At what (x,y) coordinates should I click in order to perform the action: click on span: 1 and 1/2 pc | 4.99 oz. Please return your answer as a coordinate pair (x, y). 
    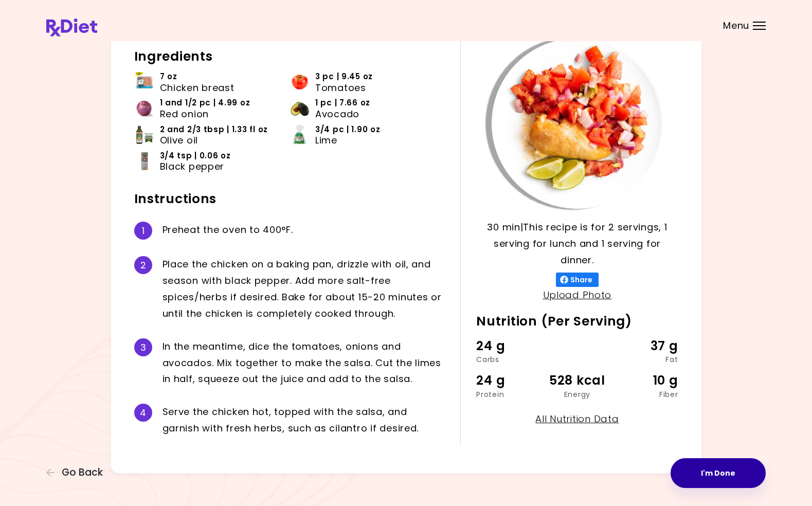
    Looking at the image, I should click on (205, 103).